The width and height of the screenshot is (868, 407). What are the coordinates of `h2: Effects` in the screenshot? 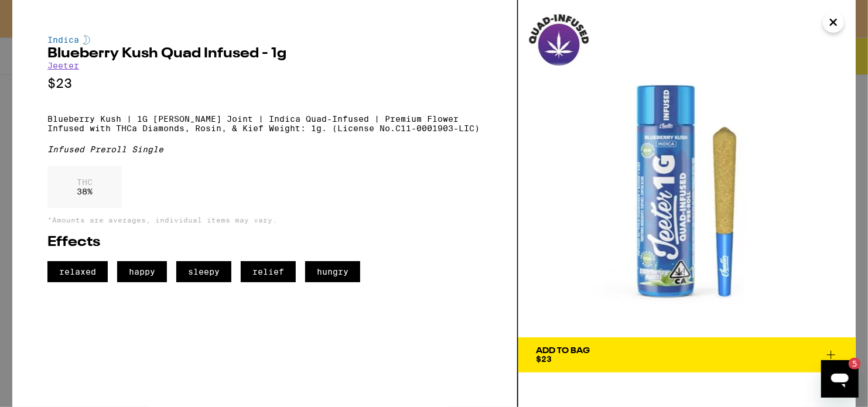 It's located at (265, 242).